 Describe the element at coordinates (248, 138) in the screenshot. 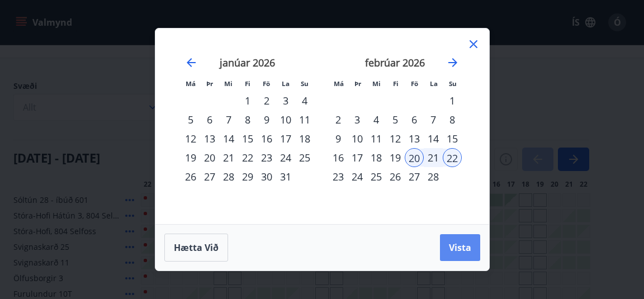

I see `div: 15` at that location.